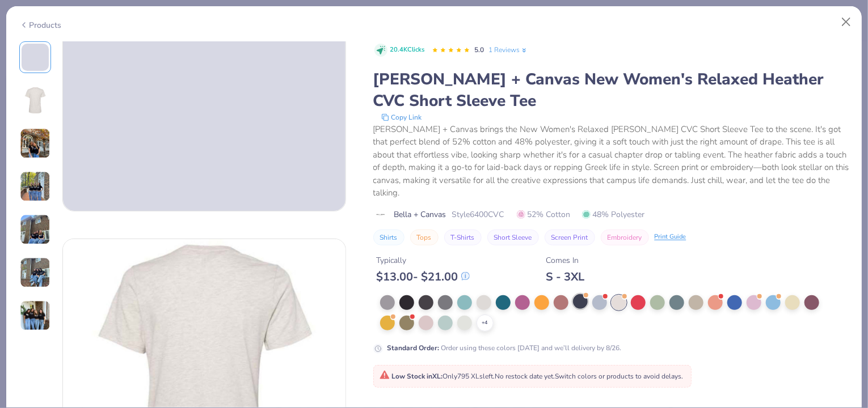 This screenshot has height=408, width=868. What do you see at coordinates (625, 238) in the screenshot?
I see `button: Embroidery` at bounding box center [625, 238].